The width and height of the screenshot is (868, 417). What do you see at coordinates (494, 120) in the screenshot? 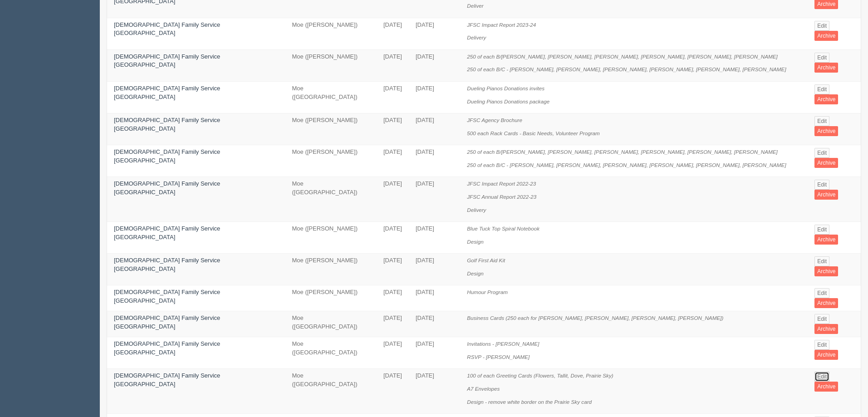
I see `i: JFSC Agency Brochure` at bounding box center [494, 120].